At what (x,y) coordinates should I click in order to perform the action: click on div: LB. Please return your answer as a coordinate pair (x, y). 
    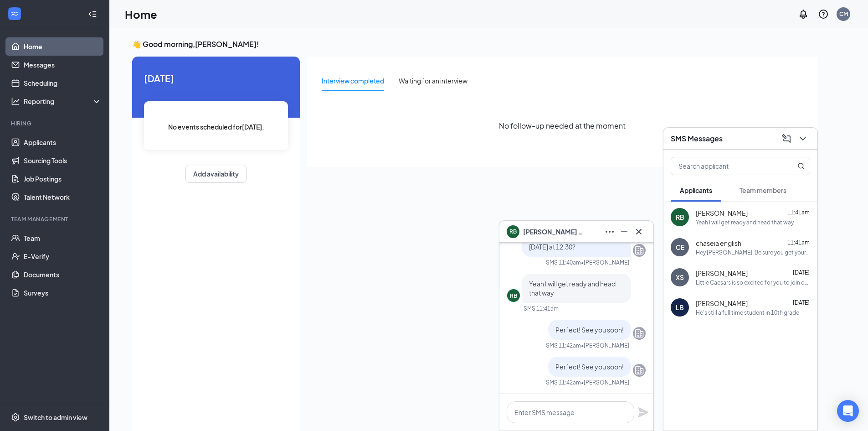
    Looking at the image, I should click on (679, 307).